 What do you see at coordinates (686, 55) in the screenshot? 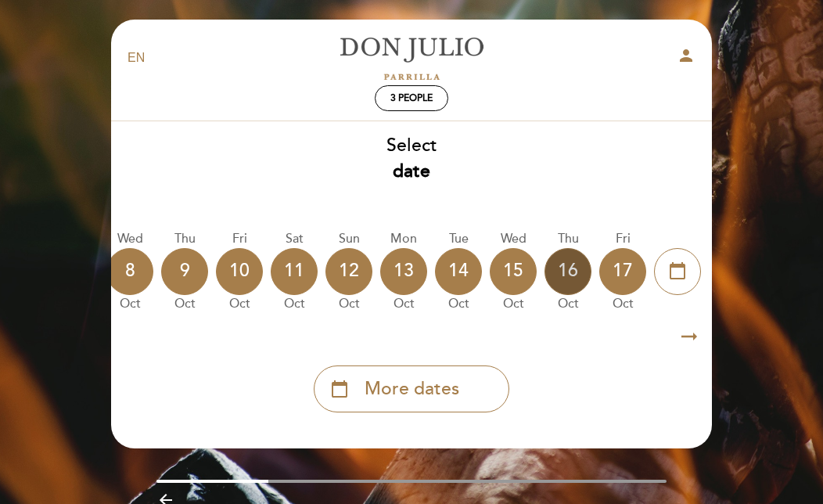
I see `i: person` at bounding box center [686, 55].